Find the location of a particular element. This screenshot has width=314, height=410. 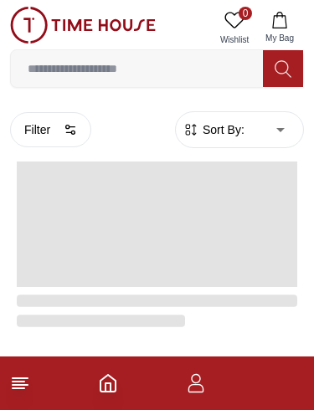

a: Home is located at coordinates (108, 384).